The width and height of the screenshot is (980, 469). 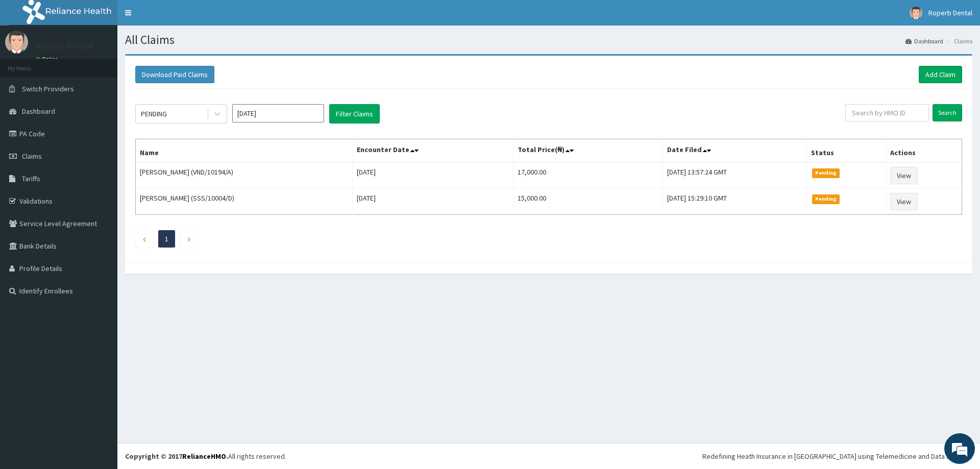 I want to click on th: Encounter Date, so click(x=433, y=151).